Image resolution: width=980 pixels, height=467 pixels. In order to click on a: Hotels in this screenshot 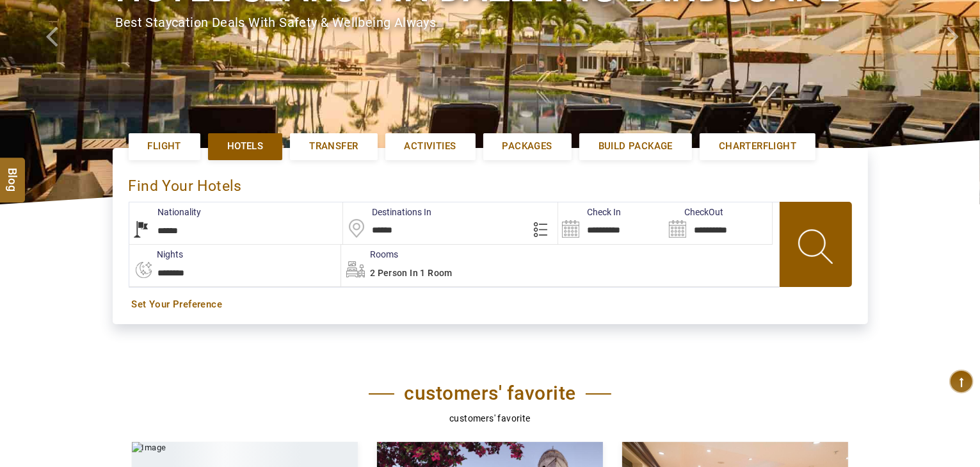, I will do `click(245, 146)`.